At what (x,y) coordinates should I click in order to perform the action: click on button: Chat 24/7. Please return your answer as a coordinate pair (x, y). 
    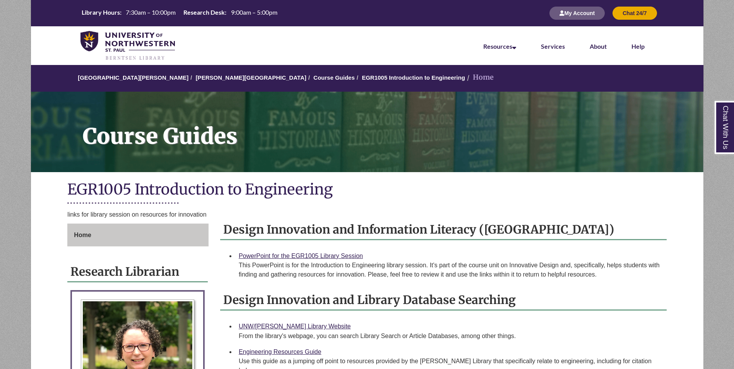
    Looking at the image, I should click on (635, 13).